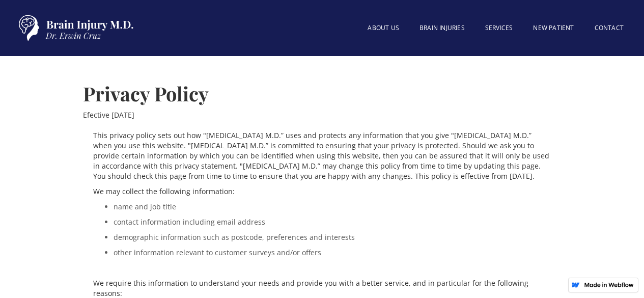 This screenshot has width=644, height=298. Describe the element at coordinates (332, 237) in the screenshot. I see `li: demographic information such as postcode, preferences and interests` at that location.